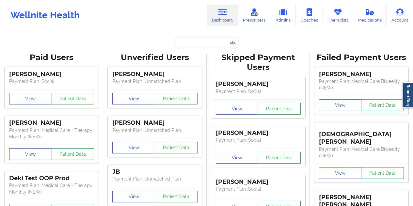 The height and width of the screenshot is (206, 413). I want to click on a: Coaches, so click(309, 15).